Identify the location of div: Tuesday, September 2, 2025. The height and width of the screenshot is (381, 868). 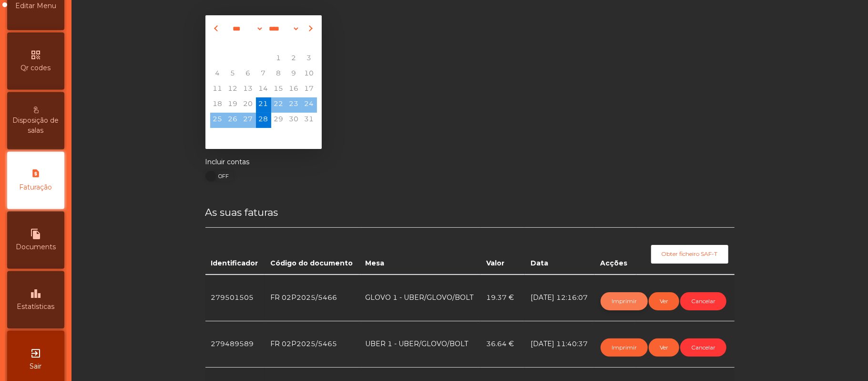
(234, 136).